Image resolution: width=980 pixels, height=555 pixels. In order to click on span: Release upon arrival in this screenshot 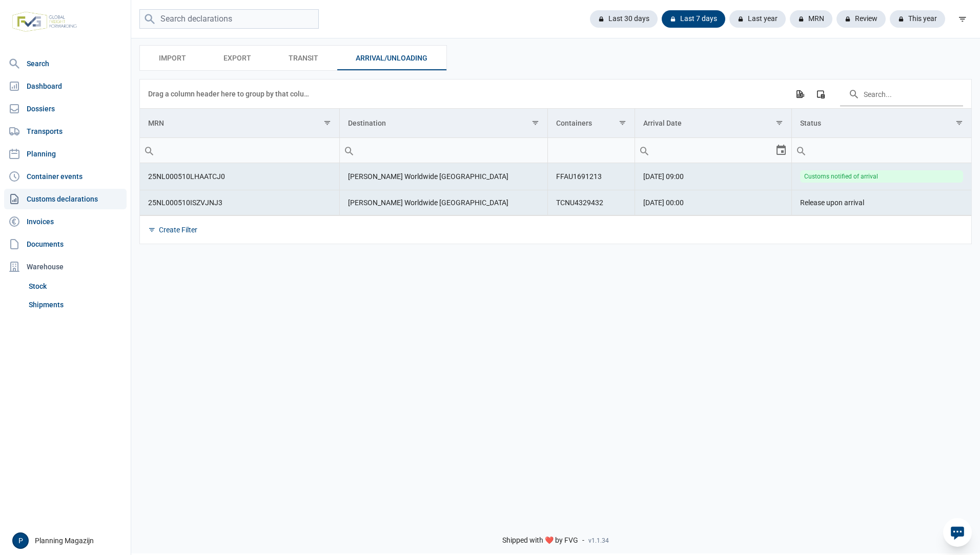, I will do `click(832, 203)`.